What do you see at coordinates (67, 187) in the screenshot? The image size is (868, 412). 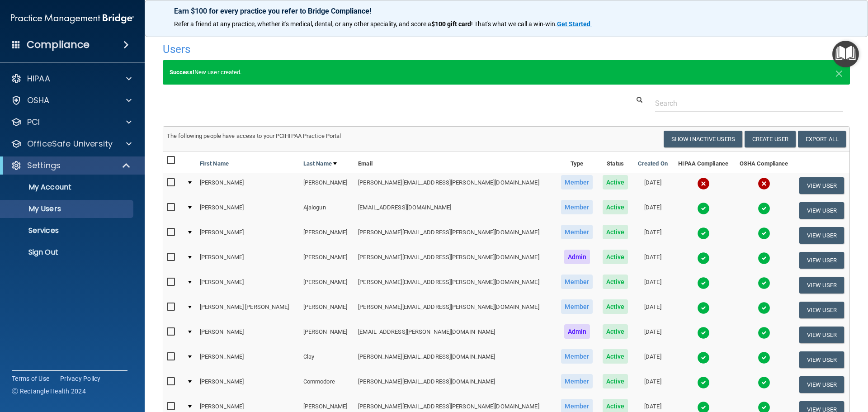 I see `p: My Account` at bounding box center [67, 187].